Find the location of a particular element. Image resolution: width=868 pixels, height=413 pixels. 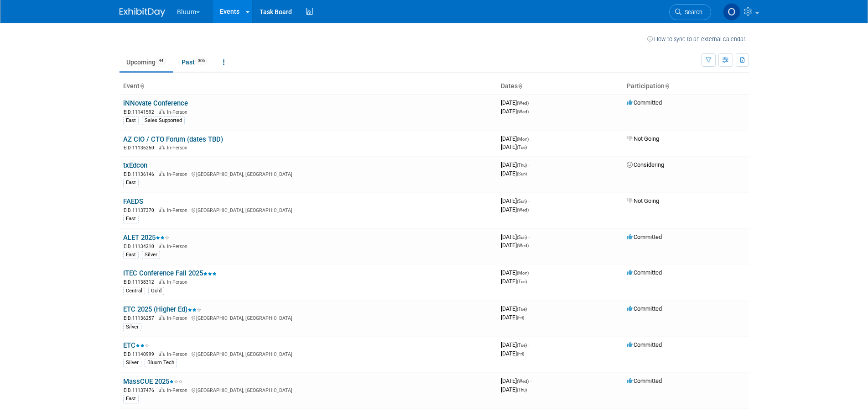

a: Search is located at coordinates (691, 12).